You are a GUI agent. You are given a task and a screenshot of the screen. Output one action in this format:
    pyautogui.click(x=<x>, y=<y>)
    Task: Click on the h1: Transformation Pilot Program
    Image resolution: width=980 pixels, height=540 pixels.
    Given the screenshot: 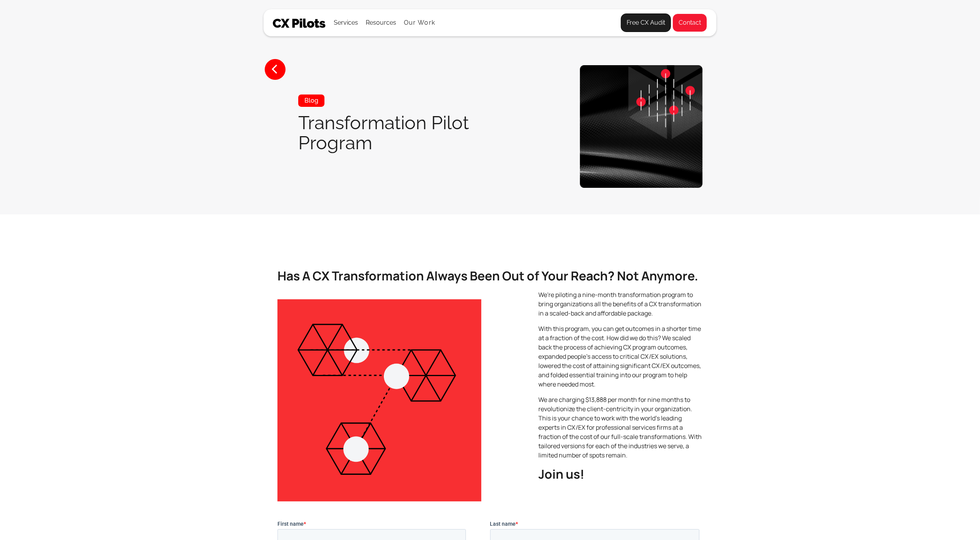 What is the action you would take?
    pyautogui.click(x=408, y=133)
    